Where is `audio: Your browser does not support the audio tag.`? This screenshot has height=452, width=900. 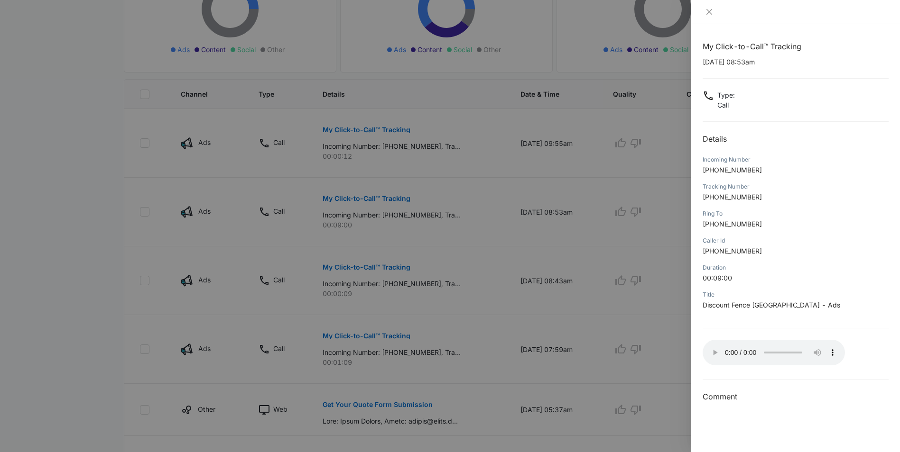 audio: Your browser does not support the audio tag. is located at coordinates (774, 353).